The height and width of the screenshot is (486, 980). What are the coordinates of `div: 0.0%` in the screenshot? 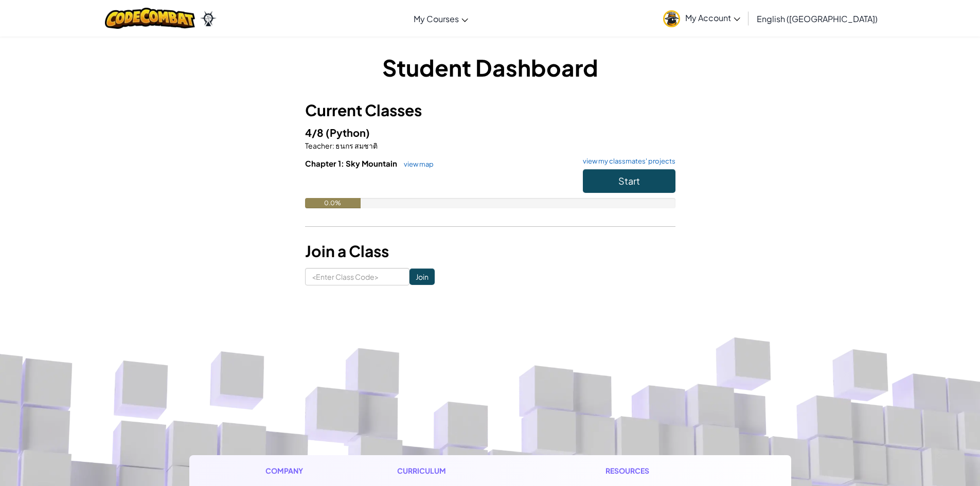 It's located at (332, 203).